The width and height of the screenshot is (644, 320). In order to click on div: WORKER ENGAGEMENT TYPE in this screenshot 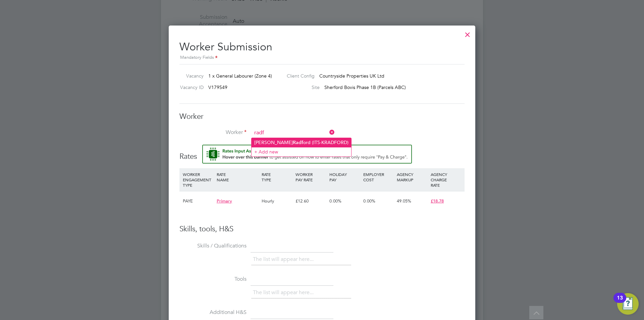, I will do `click(198, 180)`.